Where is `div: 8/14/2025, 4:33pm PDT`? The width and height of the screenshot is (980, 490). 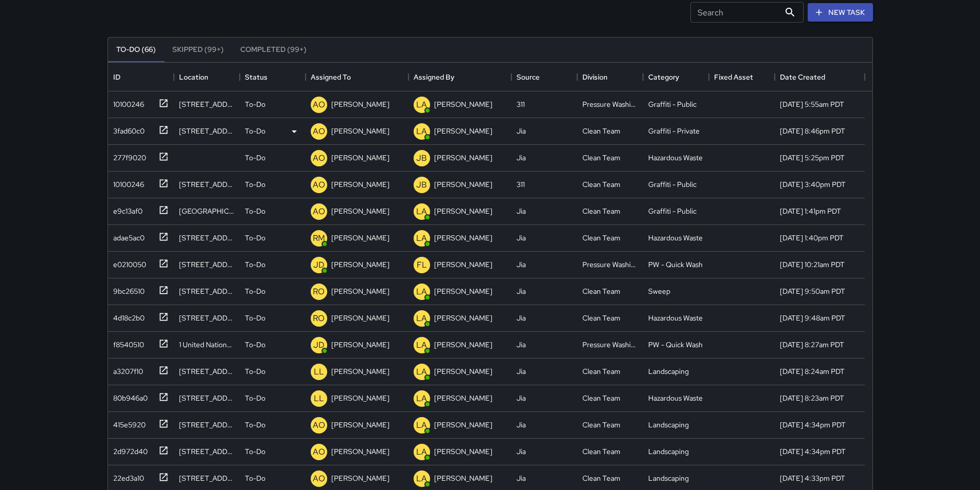 div: 8/14/2025, 4:33pm PDT is located at coordinates (812, 478).